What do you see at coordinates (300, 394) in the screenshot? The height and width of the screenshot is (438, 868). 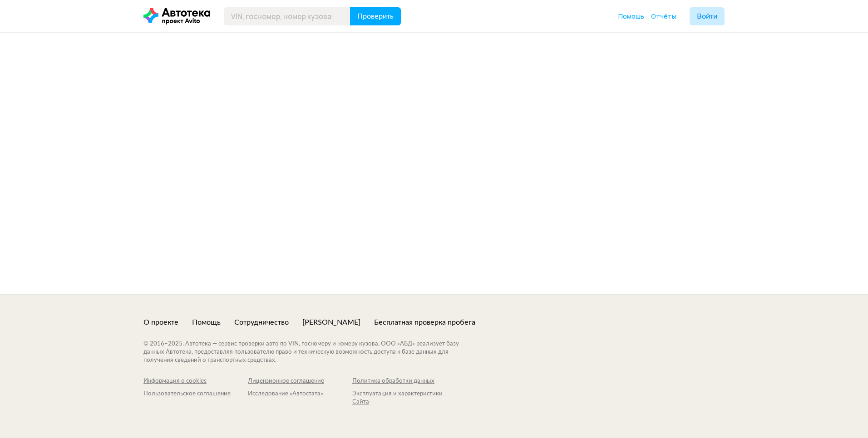 I see `div: Исследование «Автостата»` at bounding box center [300, 394].